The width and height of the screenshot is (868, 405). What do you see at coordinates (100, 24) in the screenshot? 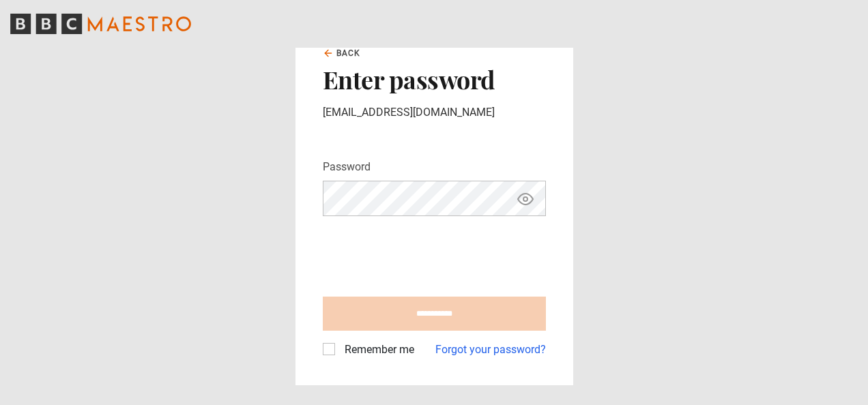
I see `svg: BBC Maestro` at bounding box center [100, 24].